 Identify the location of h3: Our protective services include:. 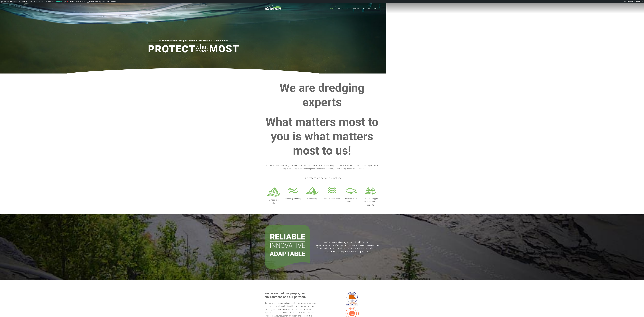
(322, 178).